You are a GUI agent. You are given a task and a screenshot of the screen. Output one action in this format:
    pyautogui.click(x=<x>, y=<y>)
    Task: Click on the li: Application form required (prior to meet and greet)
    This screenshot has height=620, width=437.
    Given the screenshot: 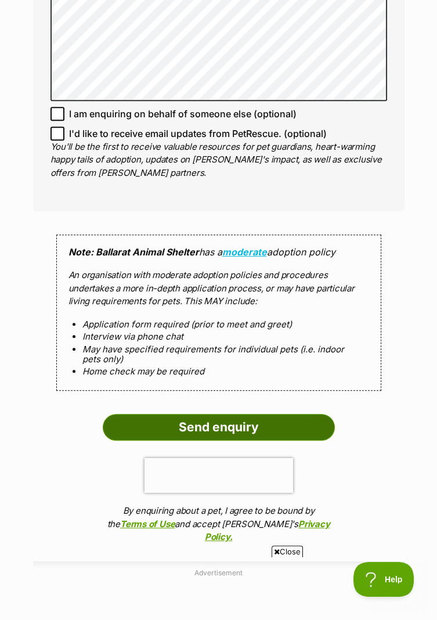 What is the action you would take?
    pyautogui.click(x=219, y=324)
    